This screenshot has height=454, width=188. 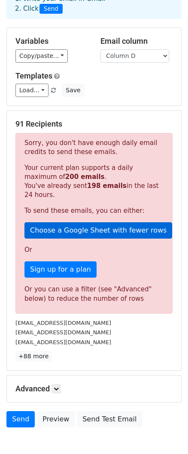 What do you see at coordinates (51, 41) in the screenshot?
I see `h5: Variables` at bounding box center [51, 41].